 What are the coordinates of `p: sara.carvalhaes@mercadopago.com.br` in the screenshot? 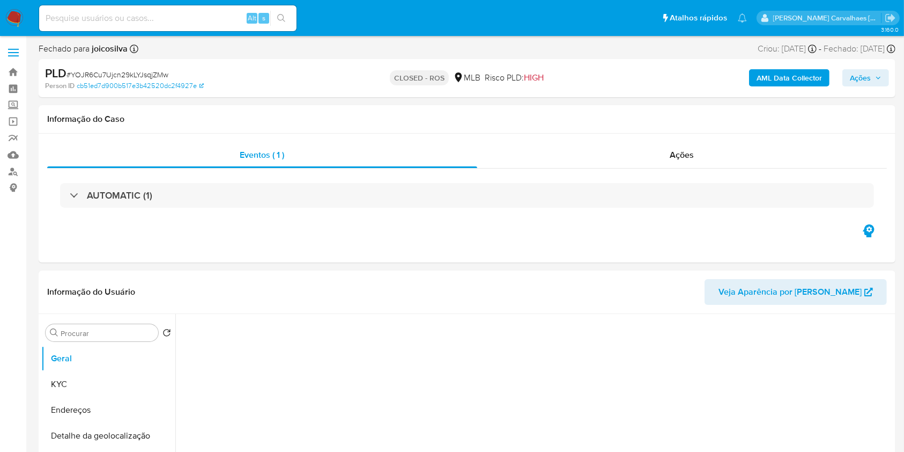 It's located at (828, 18).